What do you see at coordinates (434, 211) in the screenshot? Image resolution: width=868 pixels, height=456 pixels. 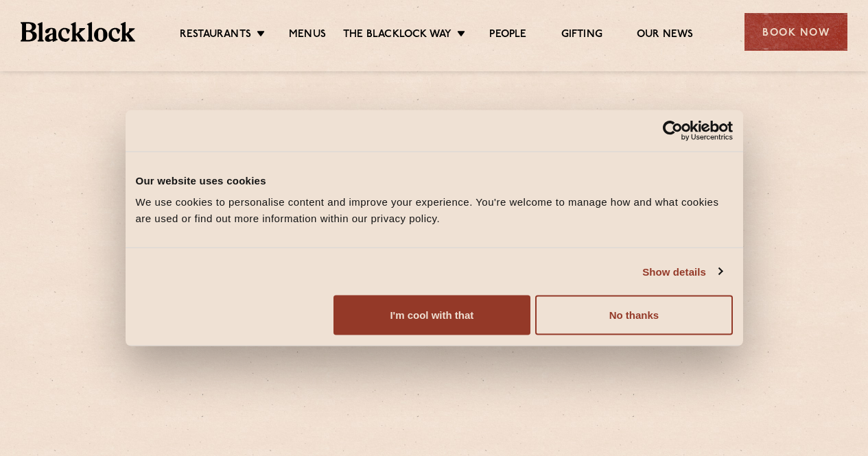 I see `div: We use cookies to personalise content and improve your experience. You're welcome to manage how a...` at bounding box center [434, 211].